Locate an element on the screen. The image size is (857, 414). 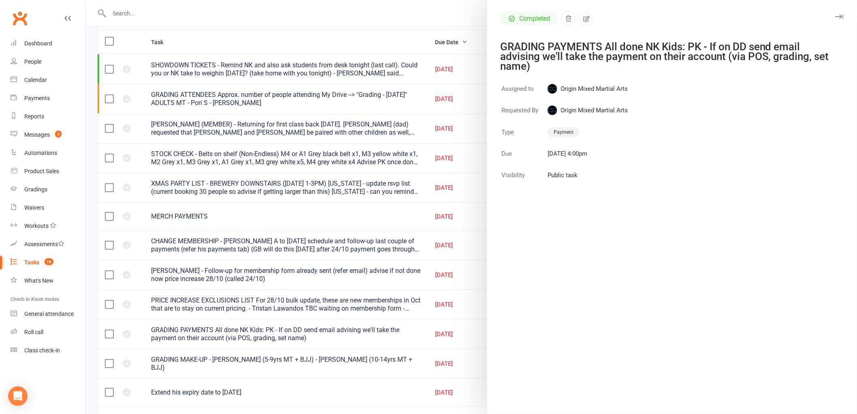
a: Payments is located at coordinates (48, 98).